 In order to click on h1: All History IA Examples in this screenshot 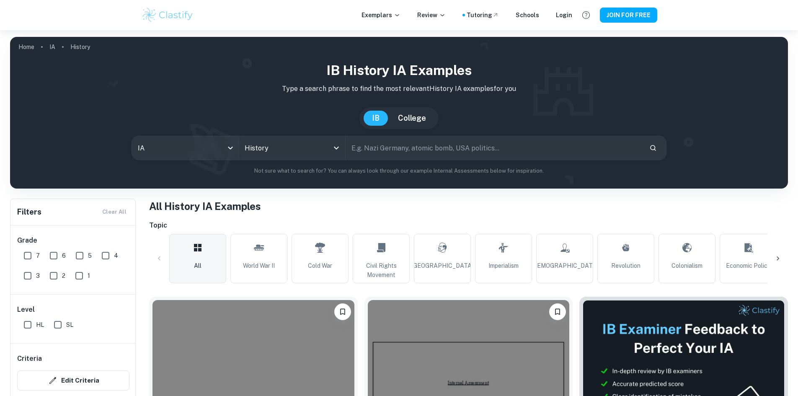, I will do `click(468, 206)`.